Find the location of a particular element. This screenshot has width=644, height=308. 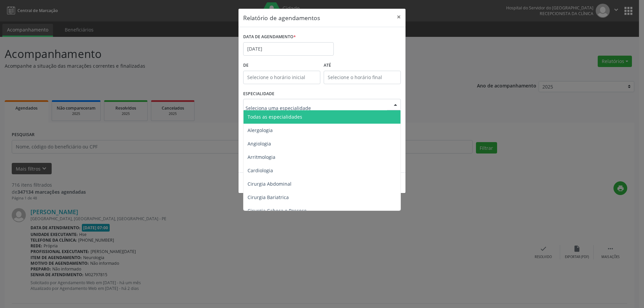

input: Seleciona uma especialidade is located at coordinates (316, 108).